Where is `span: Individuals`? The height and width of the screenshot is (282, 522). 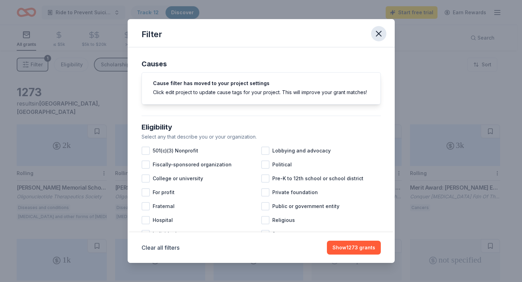
span: Individuals is located at coordinates (166, 234).